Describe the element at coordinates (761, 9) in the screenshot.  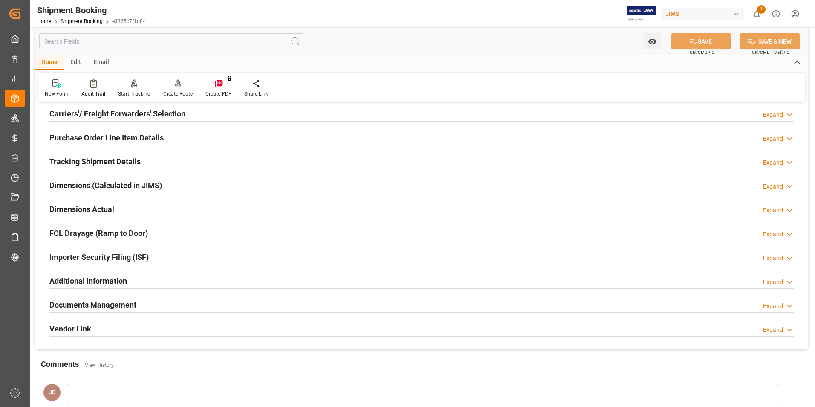
I see `span: 1` at that location.